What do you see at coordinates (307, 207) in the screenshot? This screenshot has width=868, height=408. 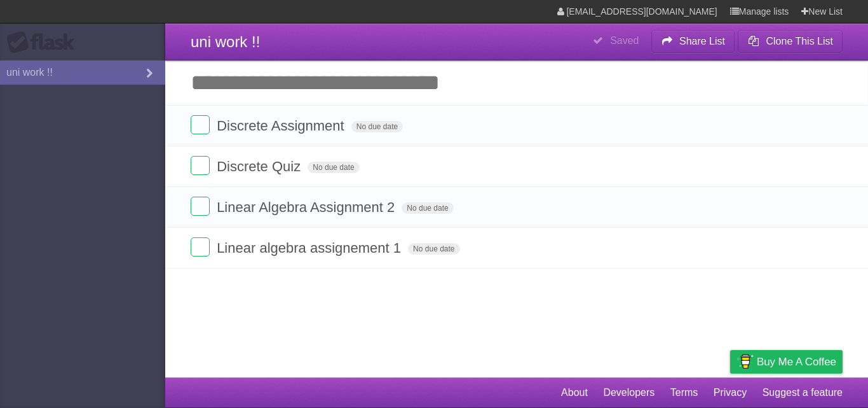 I see `span: Linear Algebra Assignment 2` at bounding box center [307, 207].